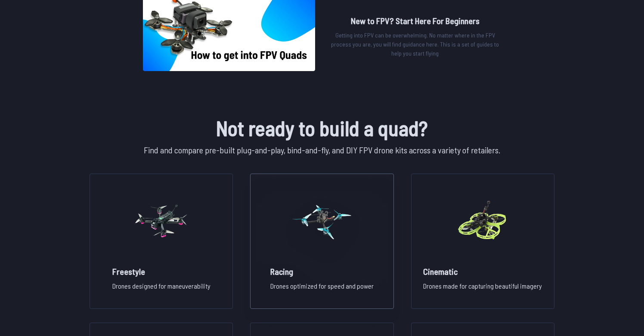  I want to click on a: image of categoryFreestyleDrones designed for maneuverability, so click(161, 241).